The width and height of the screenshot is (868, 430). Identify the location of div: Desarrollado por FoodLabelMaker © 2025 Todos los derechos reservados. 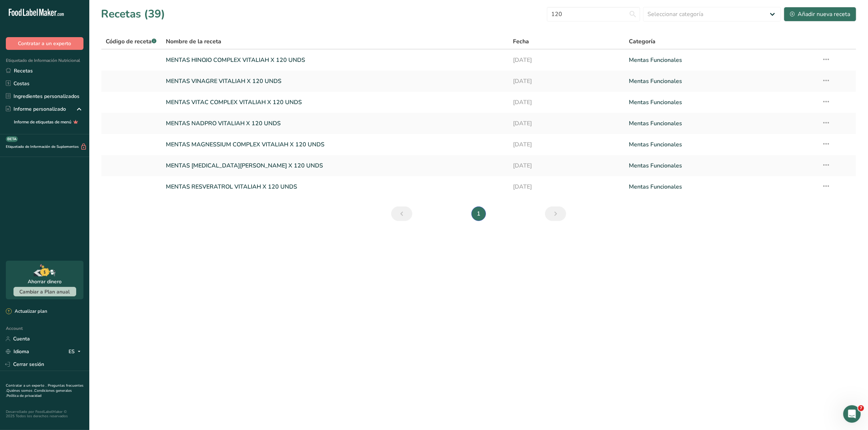
(44, 414).